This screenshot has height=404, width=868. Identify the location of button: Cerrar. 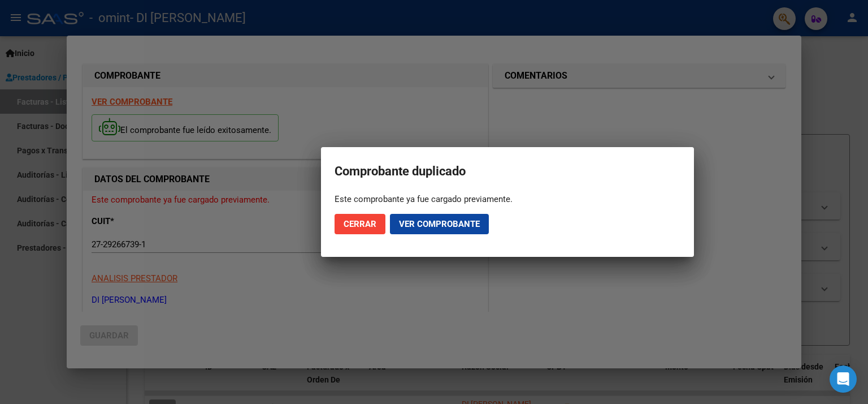
(360, 224).